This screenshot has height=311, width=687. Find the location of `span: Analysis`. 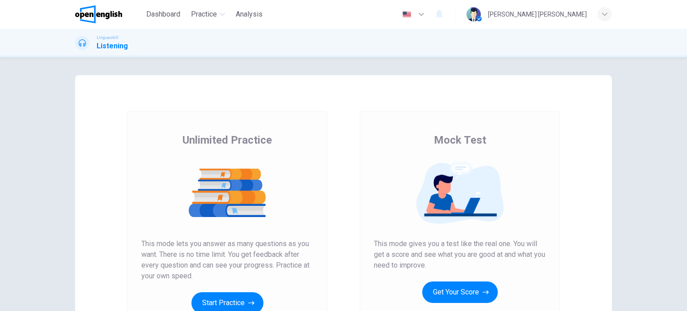

span: Analysis is located at coordinates (249, 14).